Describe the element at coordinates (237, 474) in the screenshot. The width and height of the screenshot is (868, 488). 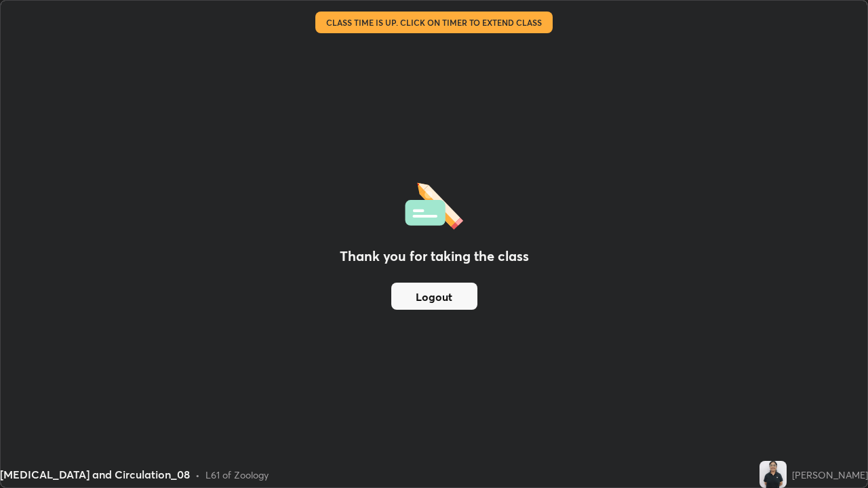
I see `div: L61 of Zoology` at that location.